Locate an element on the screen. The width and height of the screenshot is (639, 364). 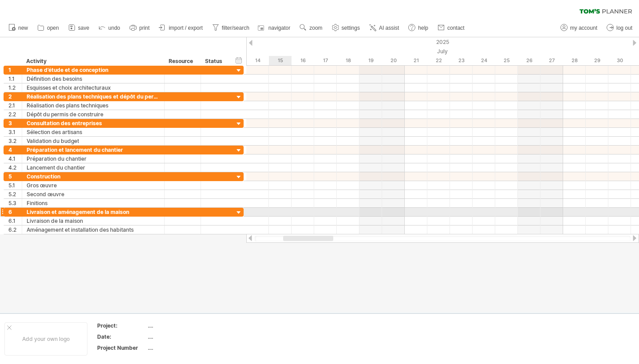
a: import / export is located at coordinates (181, 28).